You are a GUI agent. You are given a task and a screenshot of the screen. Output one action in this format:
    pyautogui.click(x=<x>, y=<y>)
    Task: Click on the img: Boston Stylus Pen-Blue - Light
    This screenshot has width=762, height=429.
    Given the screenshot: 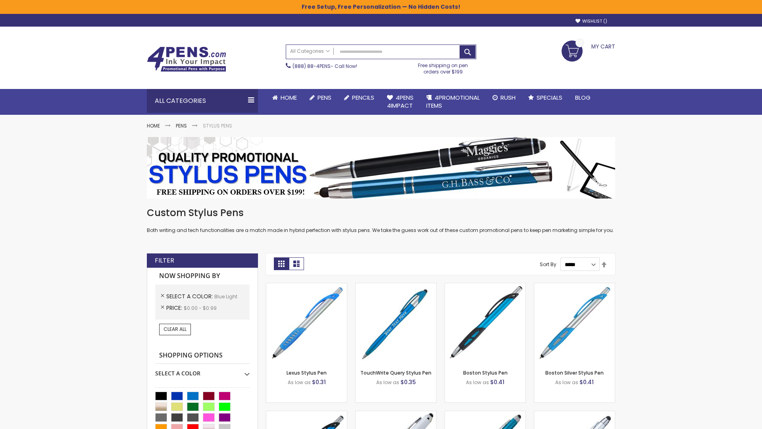 What is the action you would take?
    pyautogui.click(x=485, y=323)
    